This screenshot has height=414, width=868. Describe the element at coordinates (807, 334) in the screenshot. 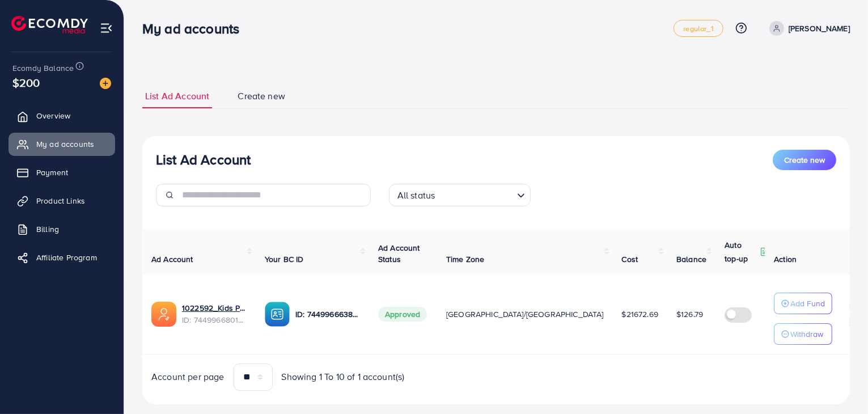

I see `p: Withdraw` at that location.